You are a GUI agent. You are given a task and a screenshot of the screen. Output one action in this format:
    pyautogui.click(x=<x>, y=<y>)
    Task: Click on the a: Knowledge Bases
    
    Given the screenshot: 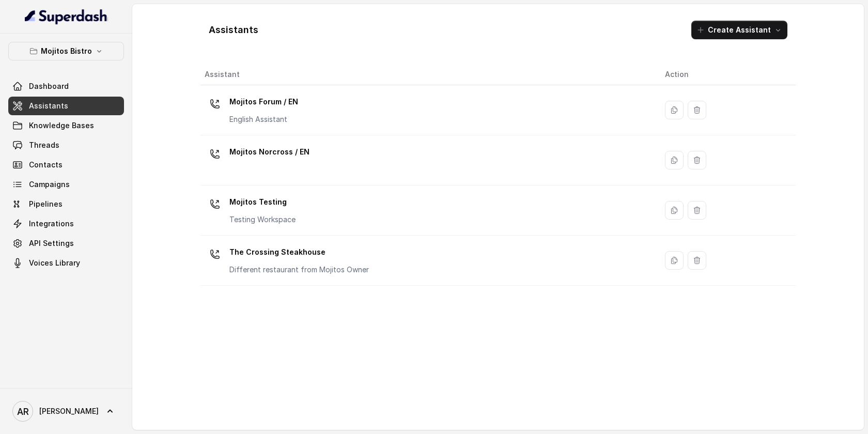 What is the action you would take?
    pyautogui.click(x=66, y=126)
    